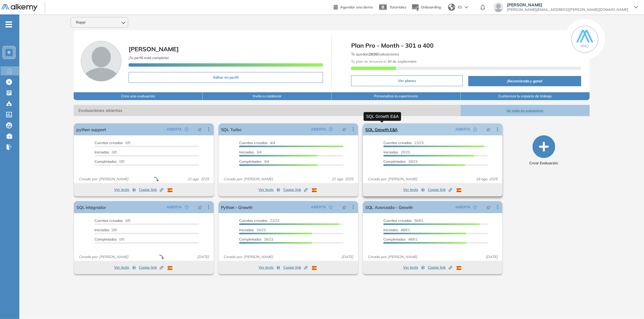  I want to click on b: 30 de septiembre, so click(402, 62).